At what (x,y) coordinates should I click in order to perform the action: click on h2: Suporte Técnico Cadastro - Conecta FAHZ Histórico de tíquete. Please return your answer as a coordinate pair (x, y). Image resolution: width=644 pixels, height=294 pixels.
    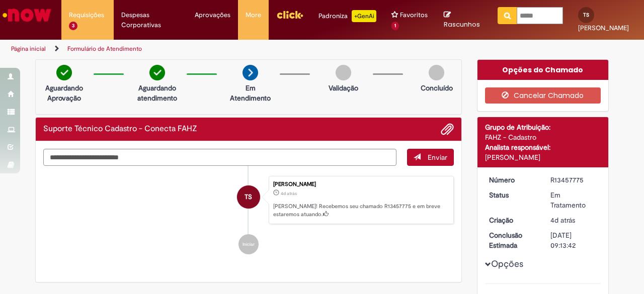
    Looking at the image, I should click on (120, 129).